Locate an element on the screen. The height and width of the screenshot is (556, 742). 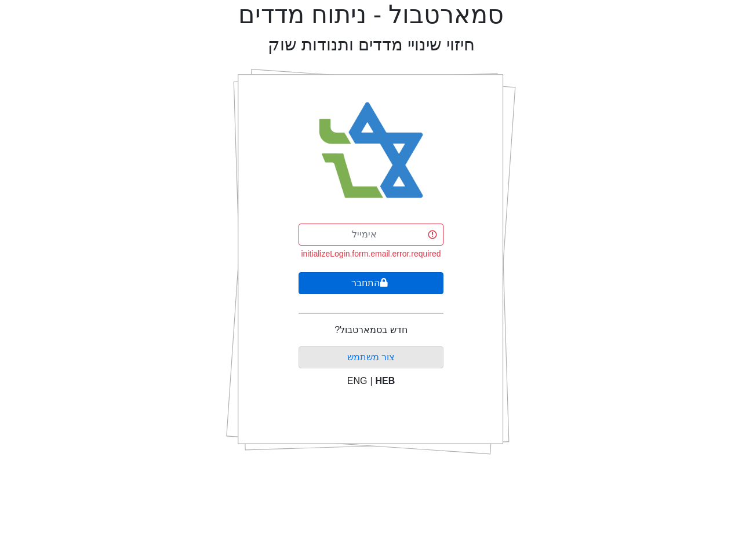
a: צור משתמש is located at coordinates (371, 357).